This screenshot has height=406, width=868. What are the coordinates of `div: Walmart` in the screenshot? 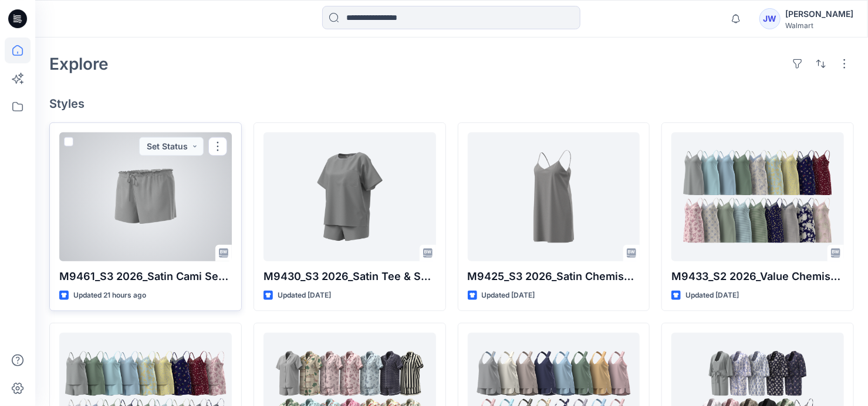 It's located at (819, 25).